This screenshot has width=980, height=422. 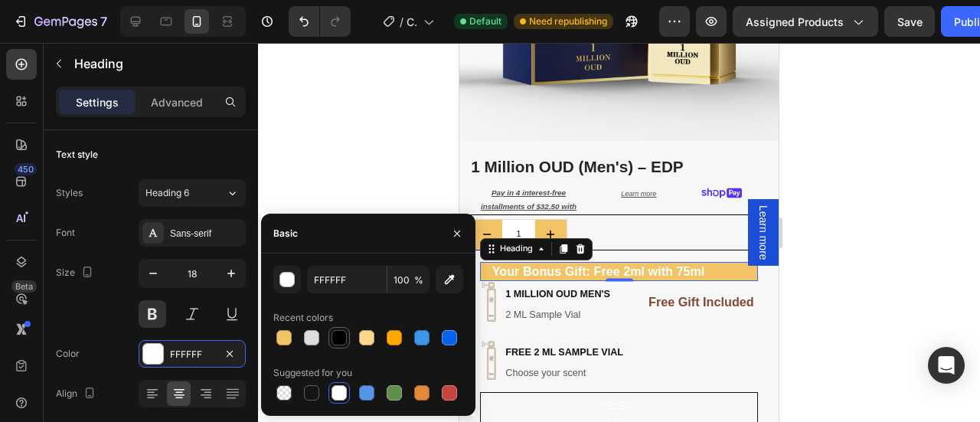 What do you see at coordinates (910, 21) in the screenshot?
I see `button: Save` at bounding box center [910, 21].